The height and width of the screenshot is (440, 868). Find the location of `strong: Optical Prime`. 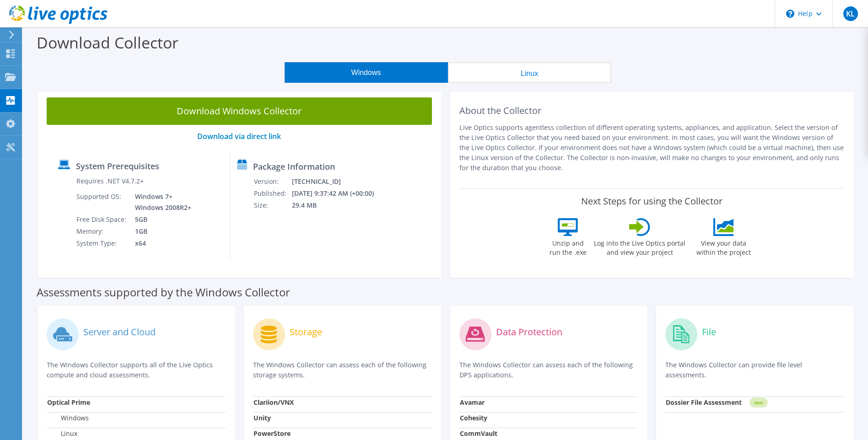

strong: Optical Prime is located at coordinates (69, 402).